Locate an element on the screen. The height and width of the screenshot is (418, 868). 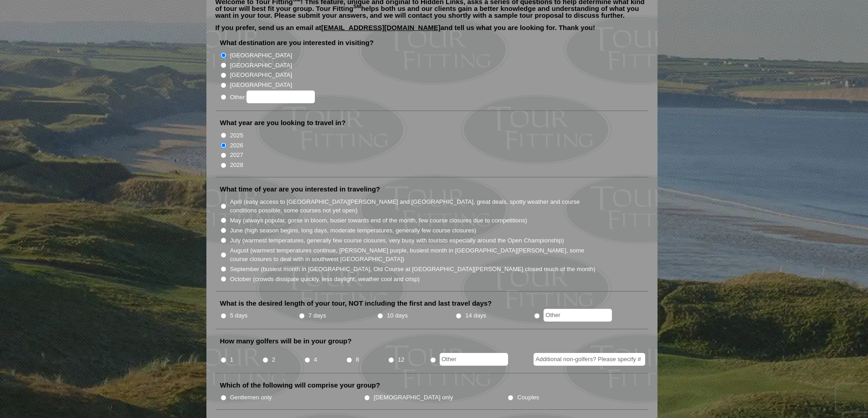
label: What time of year are you interested in traveling? is located at coordinates (300, 189).